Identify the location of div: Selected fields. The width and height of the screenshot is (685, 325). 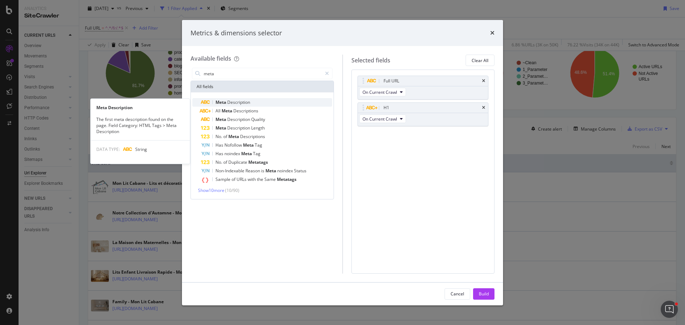
(371, 60).